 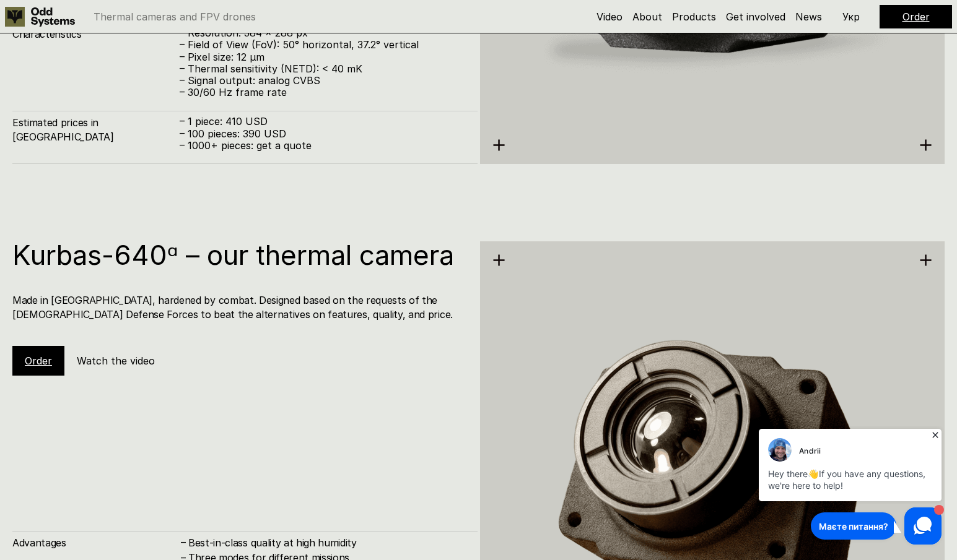 I want to click on p: Укр, so click(x=851, y=17).